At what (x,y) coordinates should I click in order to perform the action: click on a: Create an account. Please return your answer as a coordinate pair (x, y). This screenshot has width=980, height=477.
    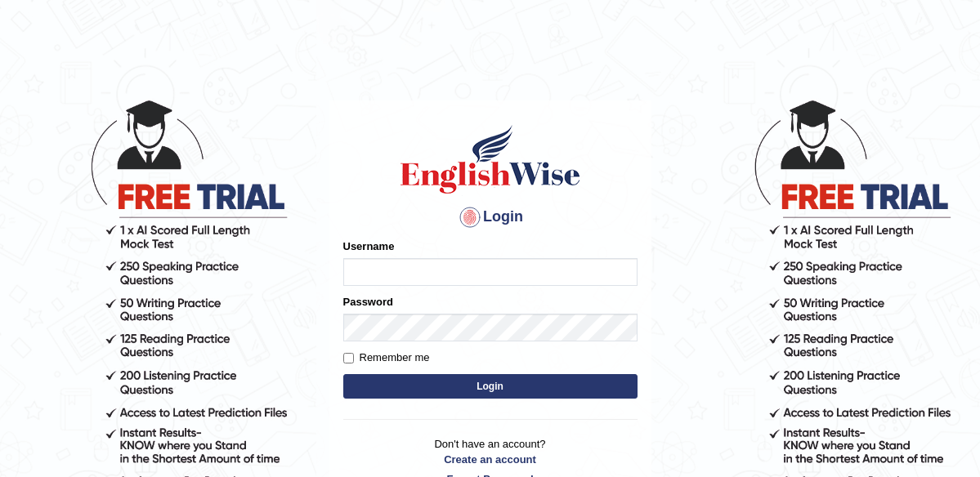
    Looking at the image, I should click on (490, 459).